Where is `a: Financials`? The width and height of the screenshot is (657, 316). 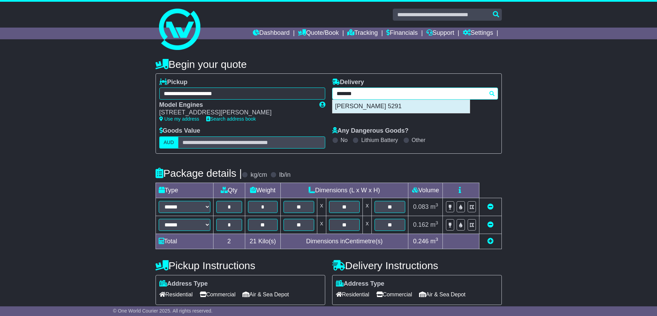
a: Financials is located at coordinates (402, 33).